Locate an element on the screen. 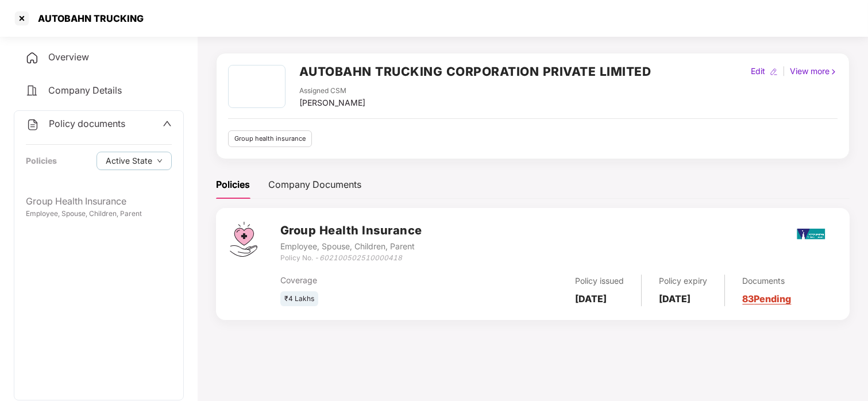 The image size is (868, 401). h2: AUTOBAHN TRUCKING CORPORATION PRIVATE LIMITED is located at coordinates (475, 71).